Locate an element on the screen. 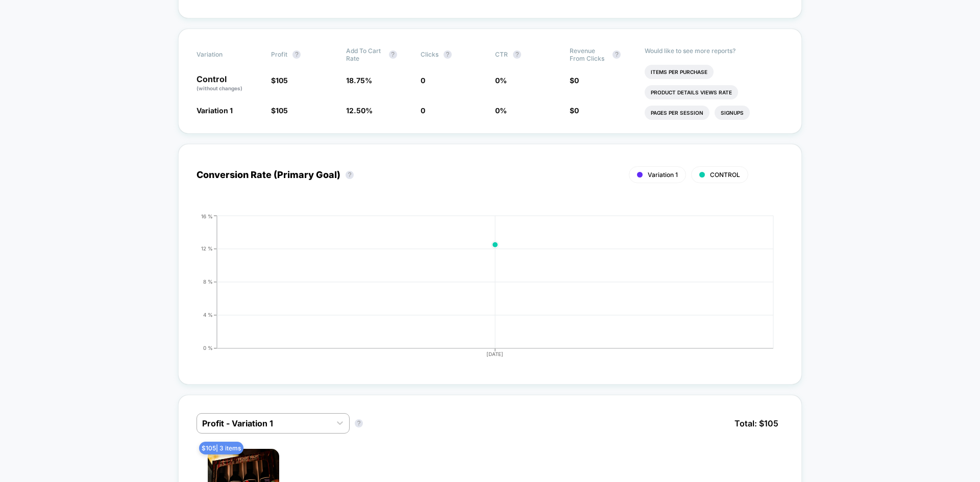 The height and width of the screenshot is (482, 980). span: Profit is located at coordinates (279, 54).